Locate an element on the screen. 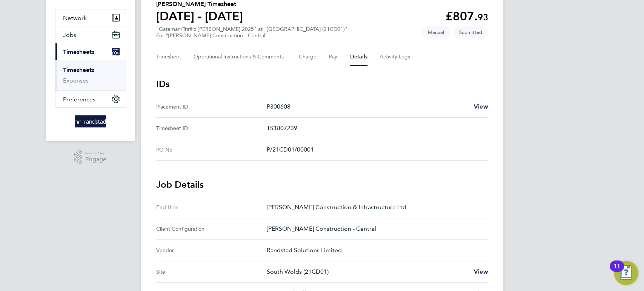 The height and width of the screenshot is (291, 644). span: Powered by is located at coordinates (96, 153).